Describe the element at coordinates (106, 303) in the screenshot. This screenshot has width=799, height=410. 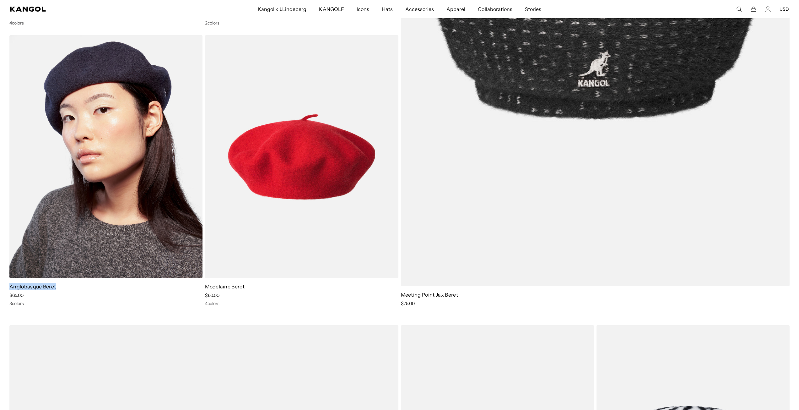
I see `div: 3 colors` at that location.